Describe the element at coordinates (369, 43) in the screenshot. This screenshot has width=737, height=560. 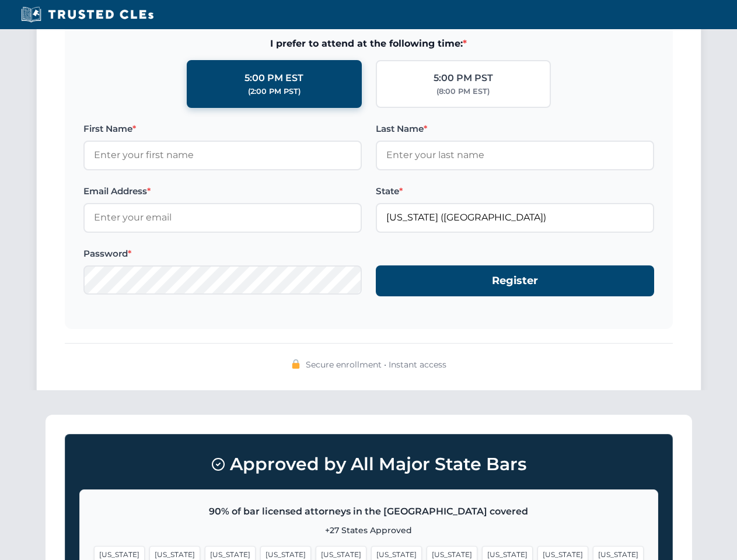
I see `span: I prefer to attend at the following time:` at that location.